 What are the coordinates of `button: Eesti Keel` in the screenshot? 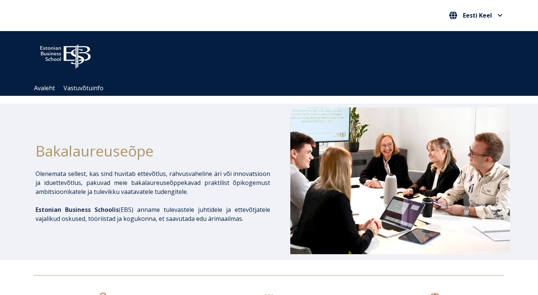 It's located at (476, 15).